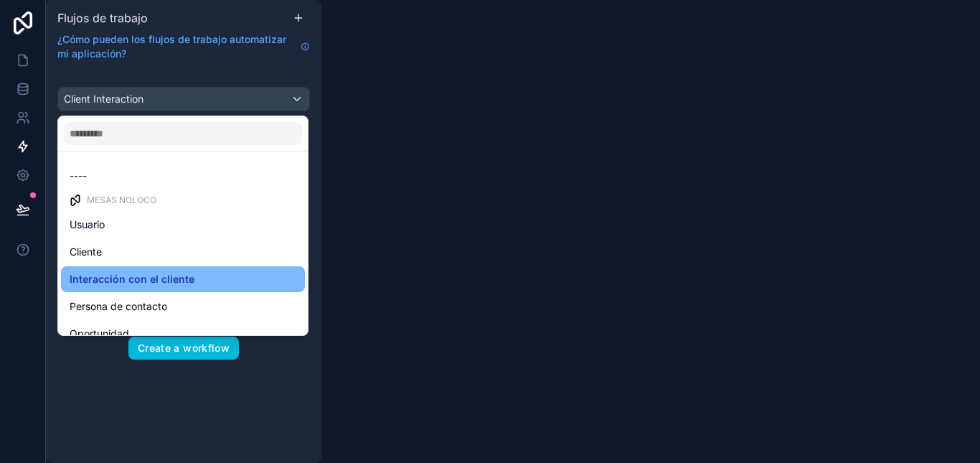 This screenshot has height=463, width=980. I want to click on font: Mesas Noloco, so click(121, 200).